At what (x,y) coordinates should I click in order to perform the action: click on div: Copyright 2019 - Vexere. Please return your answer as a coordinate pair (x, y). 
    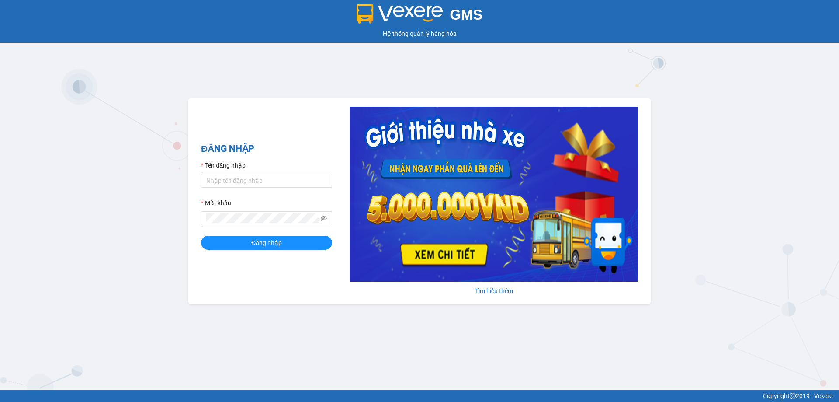
    Looking at the image, I should click on (420, 396).